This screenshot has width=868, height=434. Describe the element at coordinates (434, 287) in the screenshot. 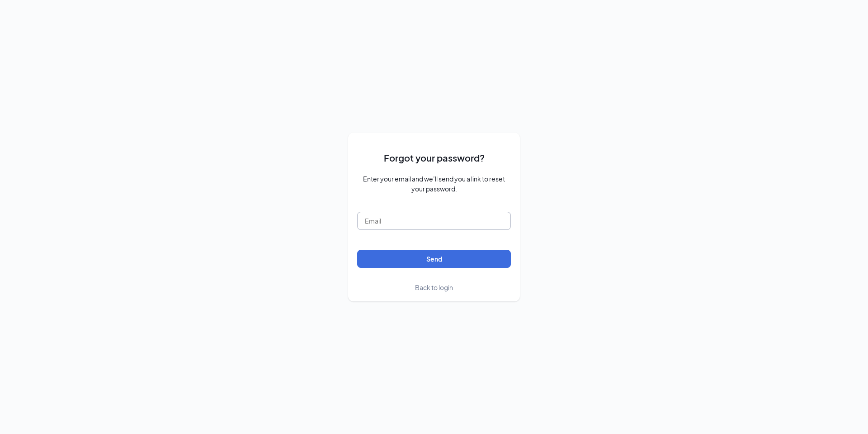

I see `span: Back to login` at that location.